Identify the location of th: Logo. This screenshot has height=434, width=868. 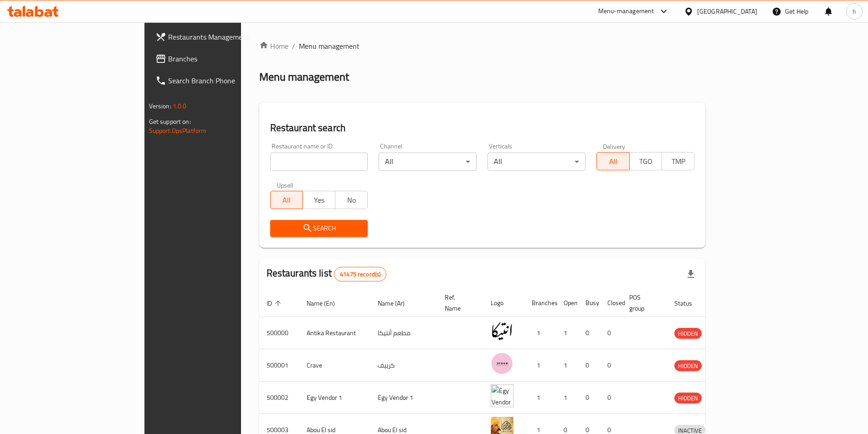
(504, 302).